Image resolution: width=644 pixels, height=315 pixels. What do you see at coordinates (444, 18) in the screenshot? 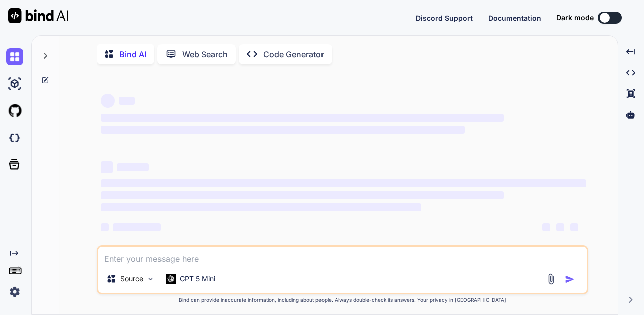
I see `button: Discord Support` at bounding box center [444, 18].